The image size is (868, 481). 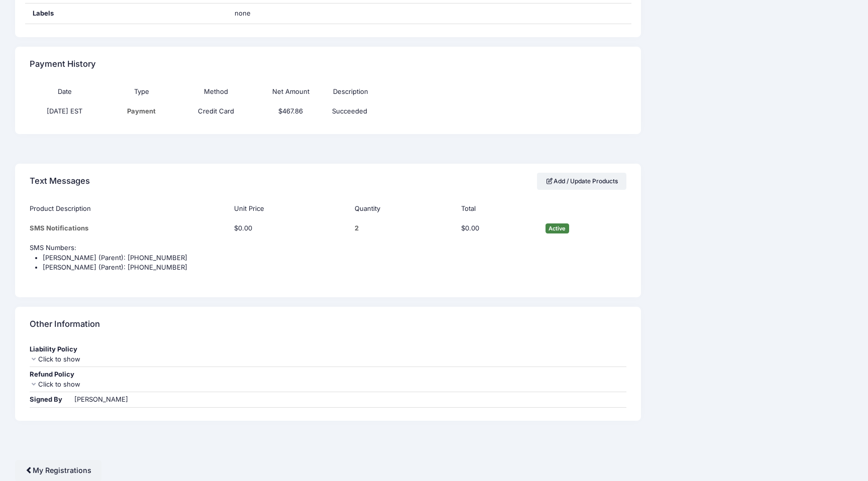 What do you see at coordinates (328, 374) in the screenshot?
I see `div: Refund Policy` at bounding box center [328, 374].